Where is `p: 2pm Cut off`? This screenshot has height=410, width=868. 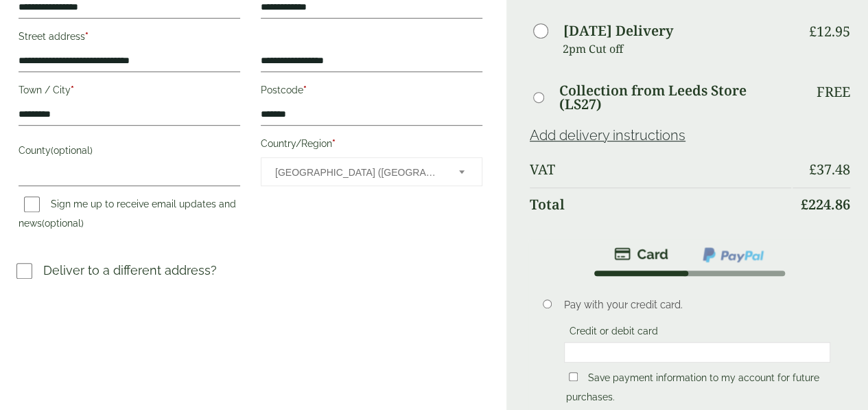 p: 2pm Cut off is located at coordinates (677, 49).